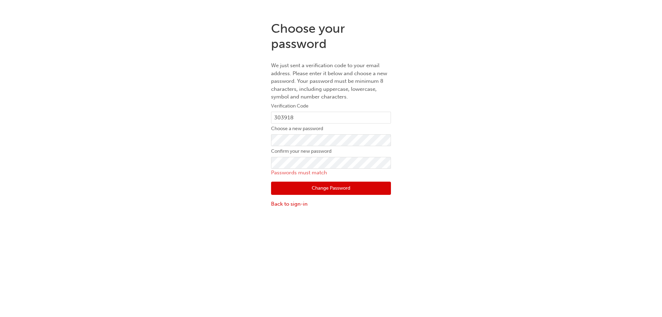 The height and width of the screenshot is (317, 662). Describe the element at coordinates (331, 172) in the screenshot. I see `p: Passwords must match` at that location.